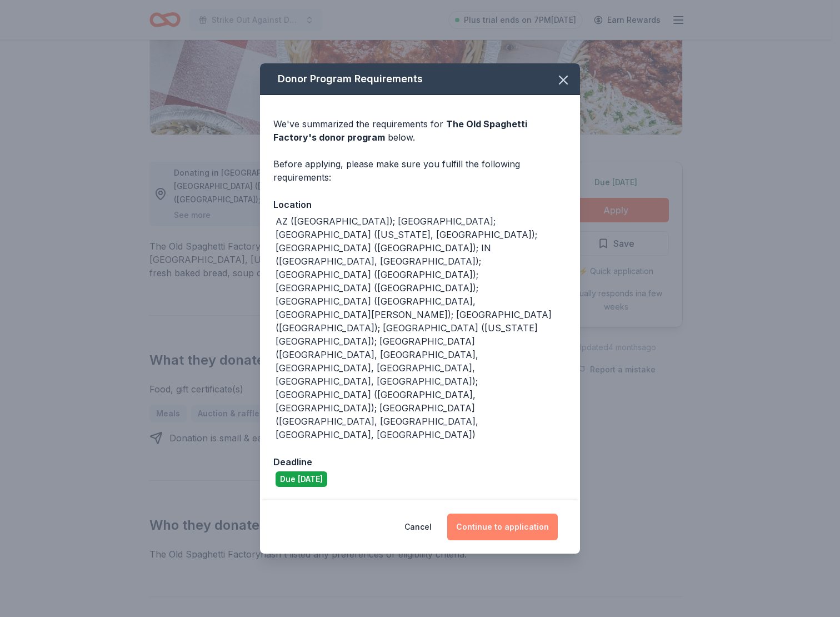 The image size is (840, 617). I want to click on div: We've summarized the requirements for below., so click(420, 130).